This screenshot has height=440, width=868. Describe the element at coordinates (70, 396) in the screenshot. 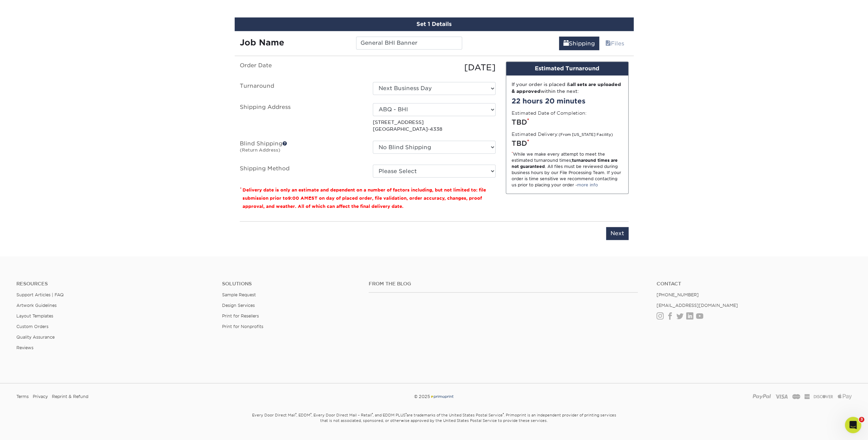

I see `a: Reprint & Refund` at that location.